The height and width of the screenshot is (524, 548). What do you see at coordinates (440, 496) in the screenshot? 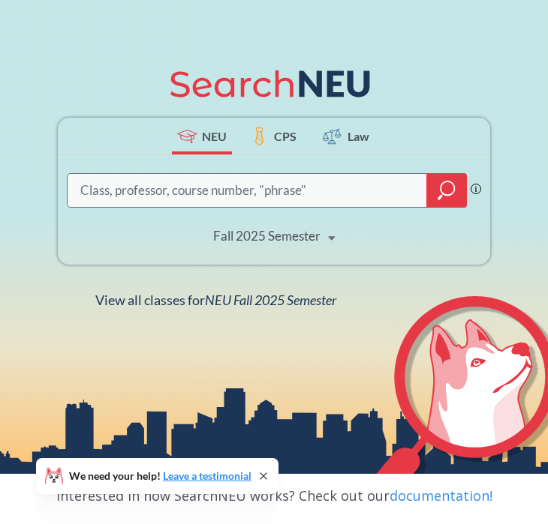
I see `a: documentation!` at bounding box center [440, 496].